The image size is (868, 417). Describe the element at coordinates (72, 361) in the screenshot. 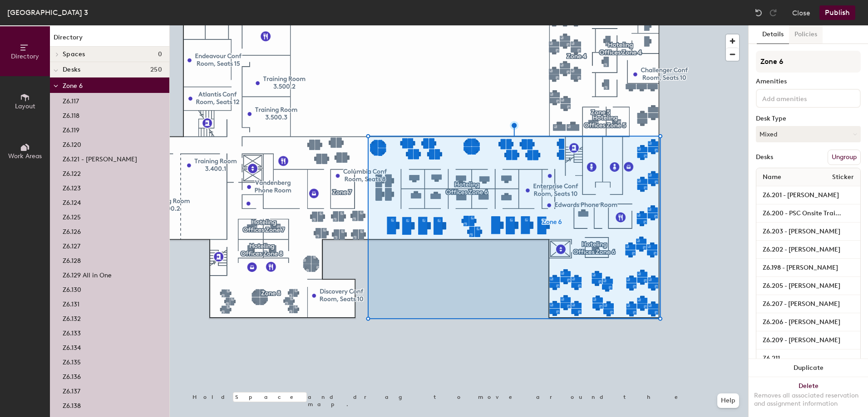

I see `p: Z6.135` at that location.